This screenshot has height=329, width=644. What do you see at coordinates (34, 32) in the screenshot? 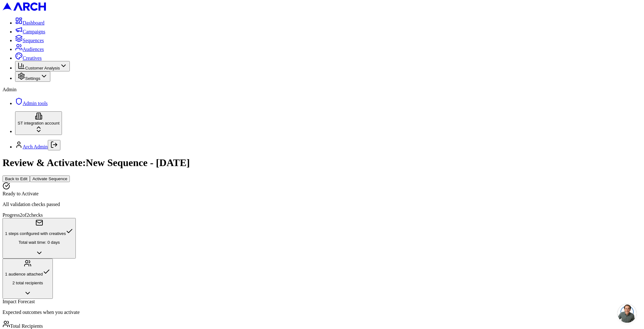
I see `span: Campaigns` at bounding box center [34, 32].